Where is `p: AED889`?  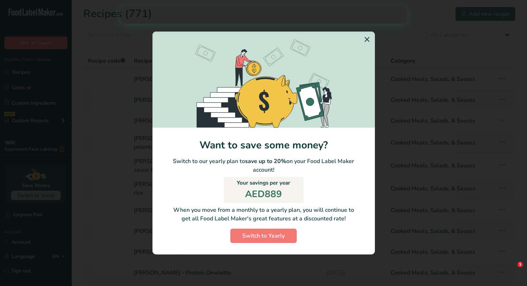 p: AED889 is located at coordinates (263, 194).